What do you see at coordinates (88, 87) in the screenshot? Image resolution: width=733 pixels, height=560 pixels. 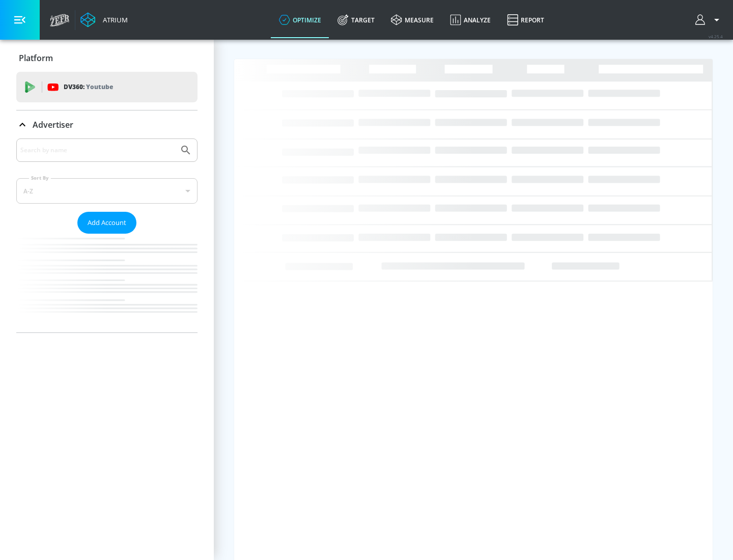 I see `p: DV360:` at bounding box center [88, 87].